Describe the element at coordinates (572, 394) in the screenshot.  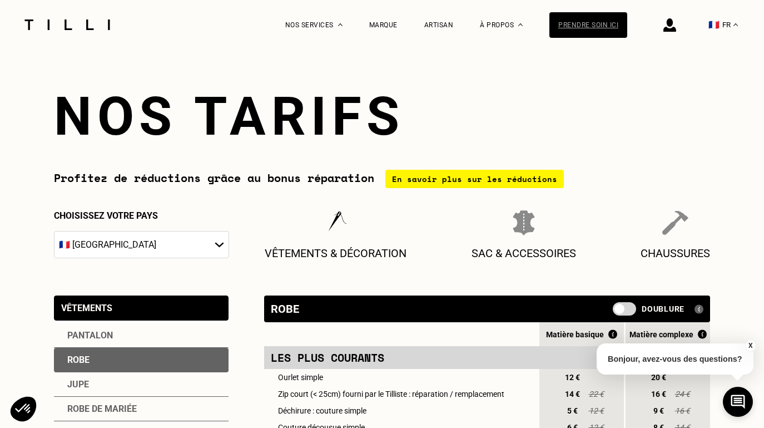
I see `span: 14 €` at that location.